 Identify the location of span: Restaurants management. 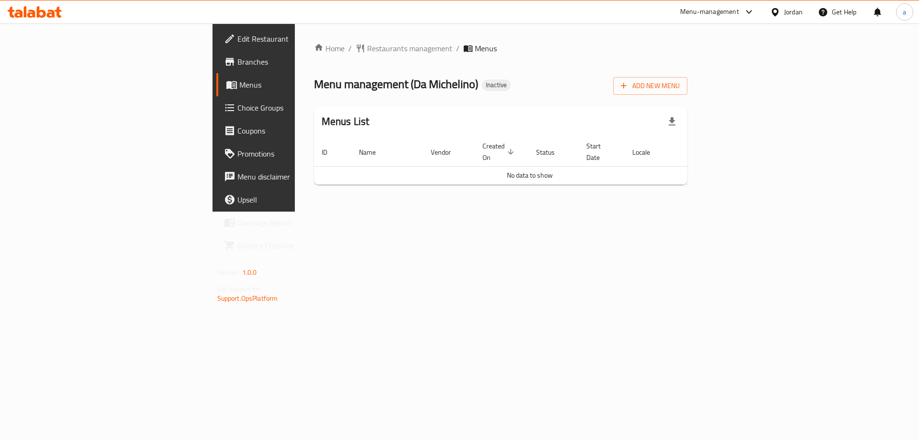
(410, 48).